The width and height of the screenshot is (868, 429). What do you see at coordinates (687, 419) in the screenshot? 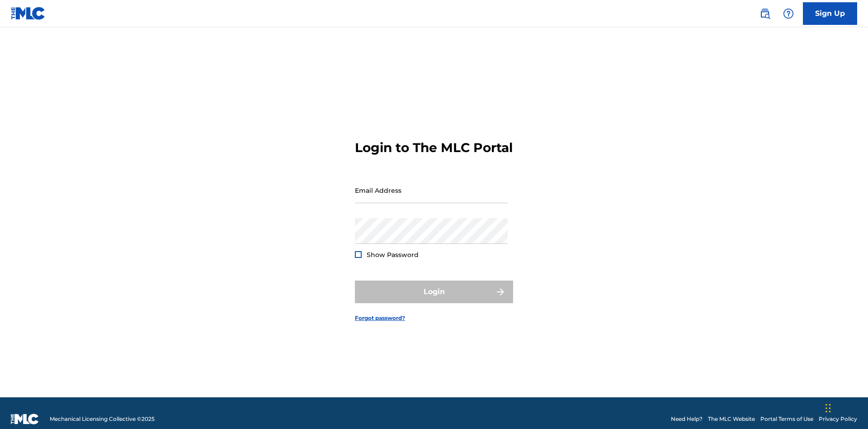
I see `a: Need Help?` at bounding box center [687, 419].